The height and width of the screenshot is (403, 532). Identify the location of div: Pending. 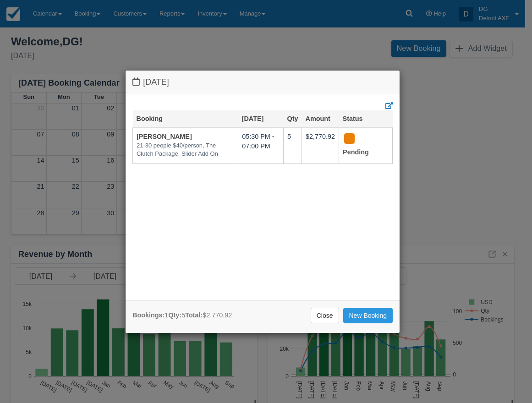
(362, 146).